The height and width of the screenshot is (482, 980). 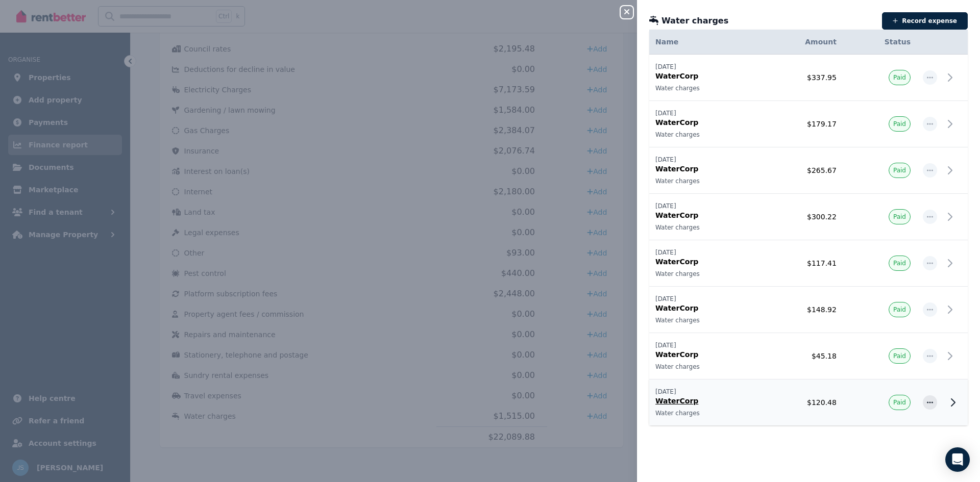 What do you see at coordinates (800, 310) in the screenshot?
I see `td: $148.92` at bounding box center [800, 310].